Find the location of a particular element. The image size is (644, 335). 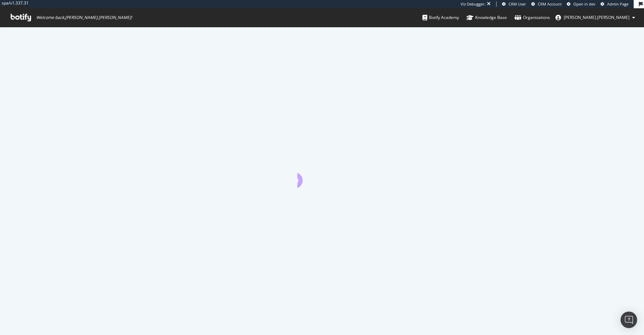

div: animation is located at coordinates (323, 176).